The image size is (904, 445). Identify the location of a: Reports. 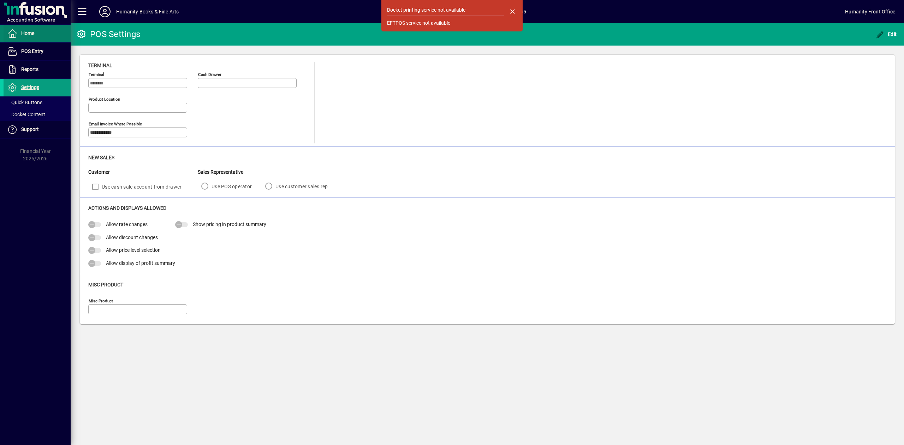
(37, 70).